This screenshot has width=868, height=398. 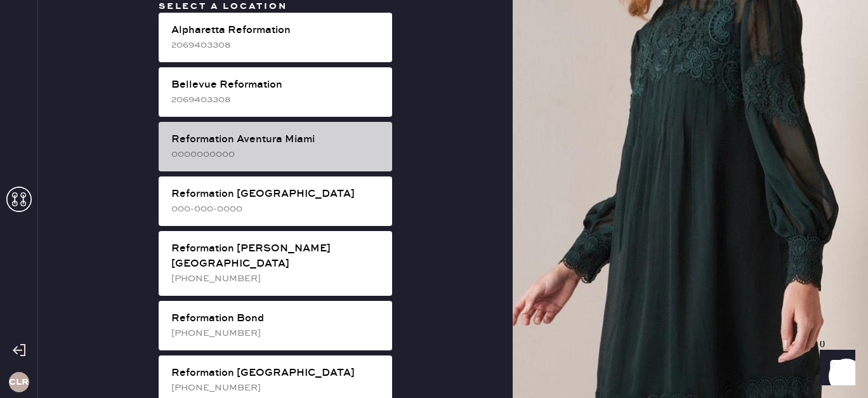 What do you see at coordinates (19, 382) in the screenshot?
I see `h3: CLR` at bounding box center [19, 382].